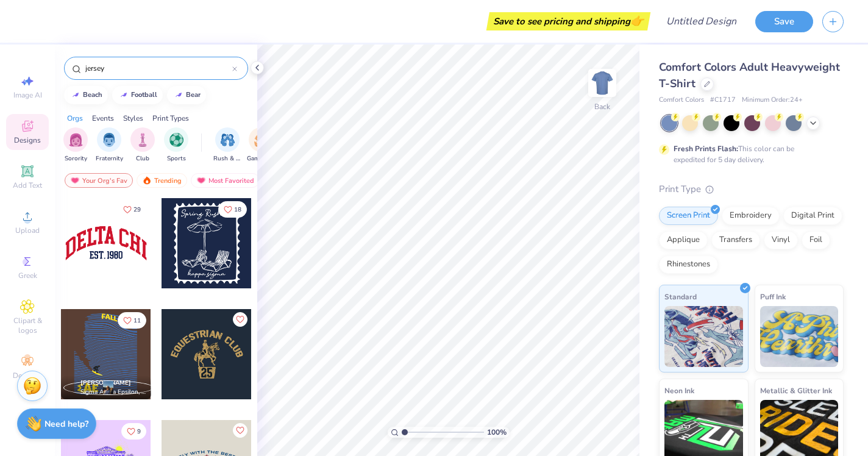  What do you see at coordinates (109, 139) in the screenshot?
I see `img: Fraternity Image` at bounding box center [109, 139].